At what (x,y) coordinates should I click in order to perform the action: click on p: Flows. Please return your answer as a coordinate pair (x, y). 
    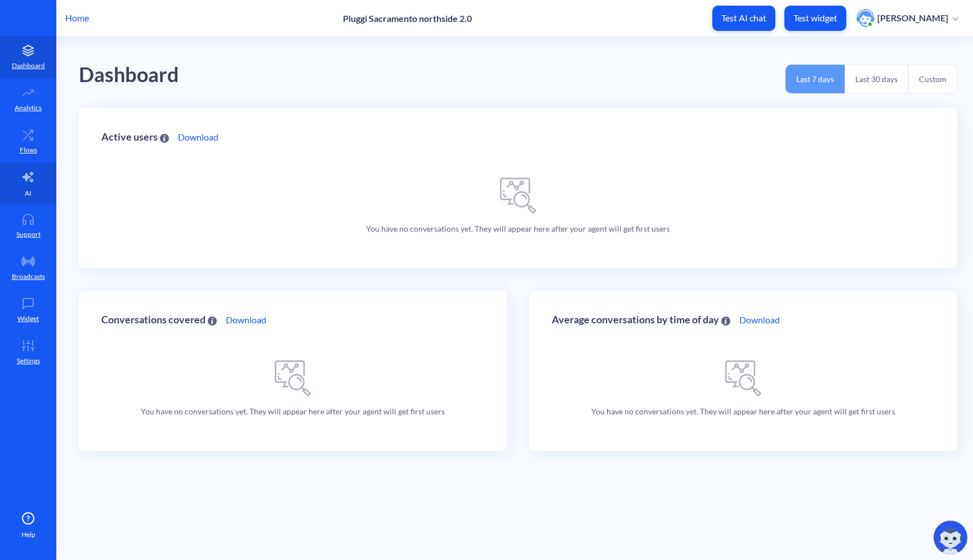
    Looking at the image, I should click on (28, 150).